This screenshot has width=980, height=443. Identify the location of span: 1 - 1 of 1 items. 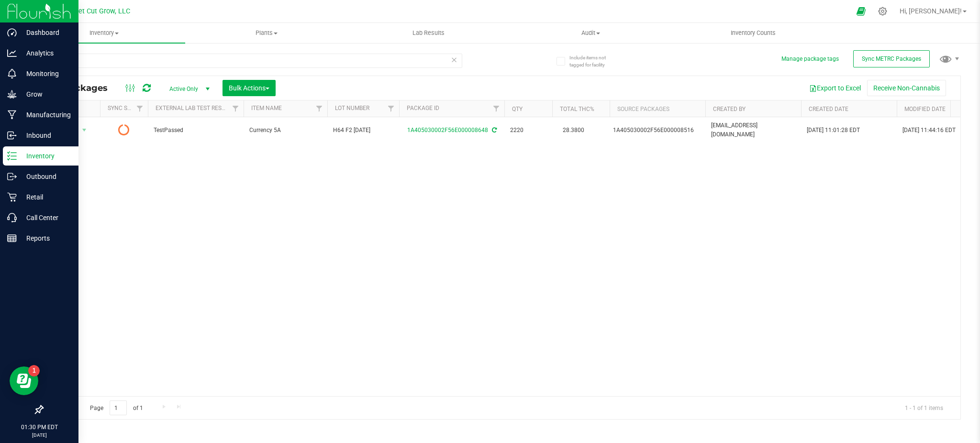
(924, 408).